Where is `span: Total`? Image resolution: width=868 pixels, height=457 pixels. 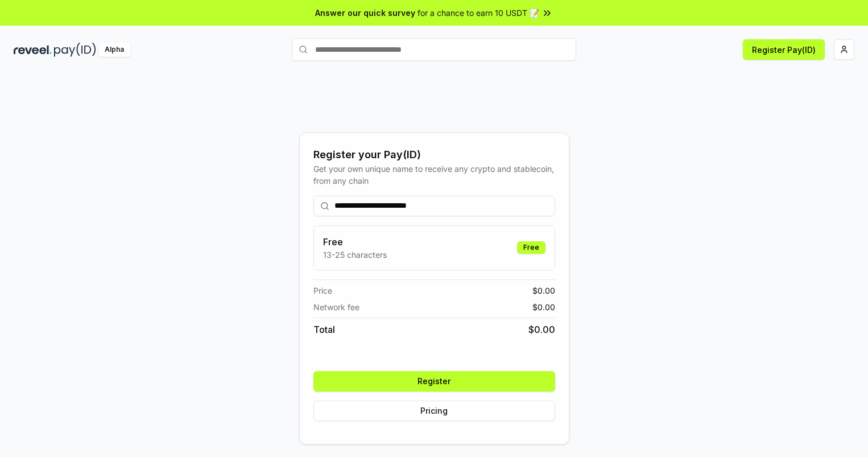 span: Total is located at coordinates (324, 329).